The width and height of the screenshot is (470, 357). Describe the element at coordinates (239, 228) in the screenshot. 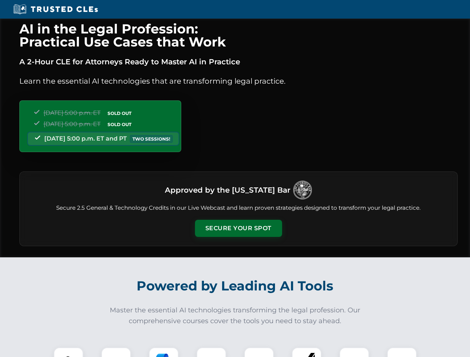

I see `button: Secure Your Spot` at that location.